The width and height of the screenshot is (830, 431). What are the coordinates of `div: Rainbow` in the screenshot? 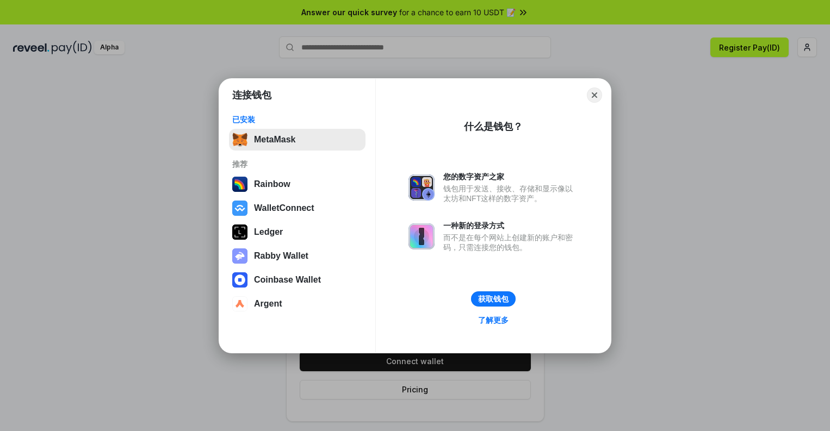 It's located at (272, 184).